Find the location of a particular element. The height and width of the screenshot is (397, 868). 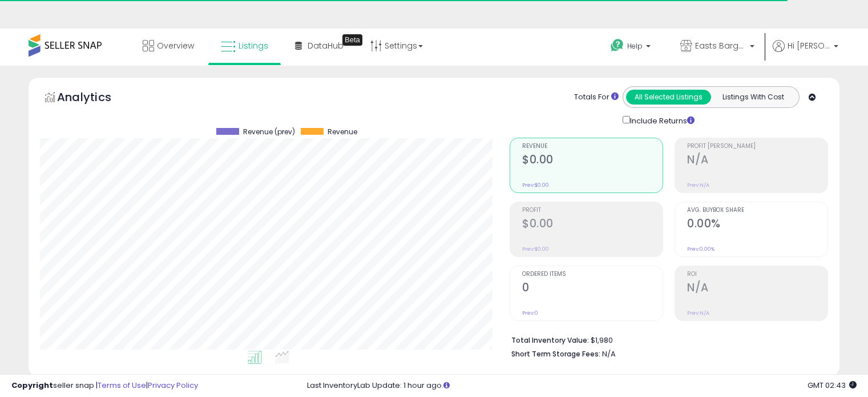

b: Short Term Storage Fees: is located at coordinates (556, 353).